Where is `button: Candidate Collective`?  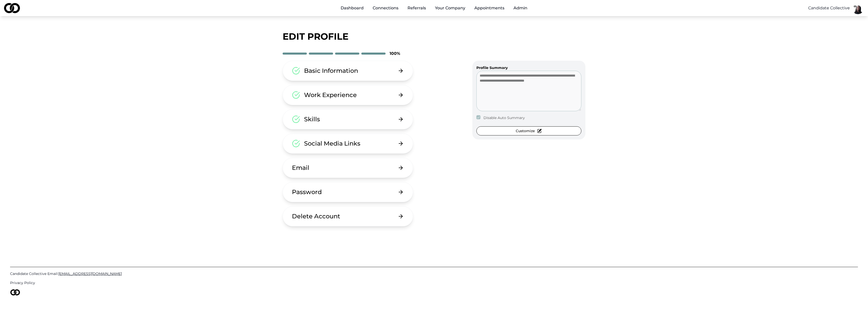 button: Candidate Collective is located at coordinates (828, 8).